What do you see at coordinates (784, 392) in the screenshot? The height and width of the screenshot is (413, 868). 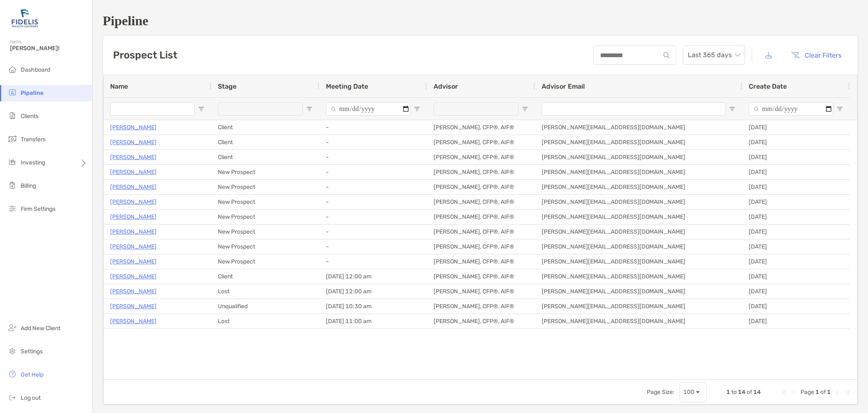 I see `div: First Page` at bounding box center [784, 392].